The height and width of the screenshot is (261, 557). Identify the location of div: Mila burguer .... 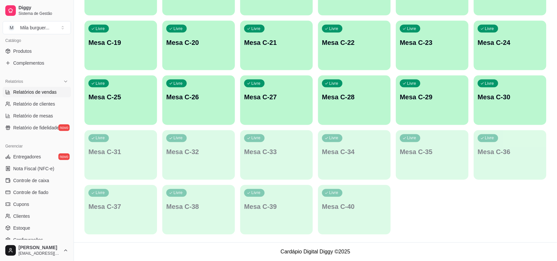
(35, 28).